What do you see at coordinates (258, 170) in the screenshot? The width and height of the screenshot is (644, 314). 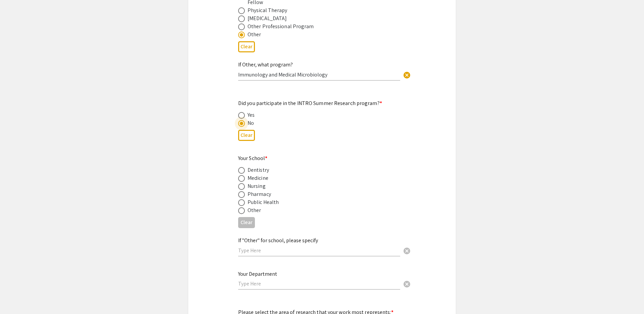 I see `div: Dentistry` at bounding box center [258, 170].